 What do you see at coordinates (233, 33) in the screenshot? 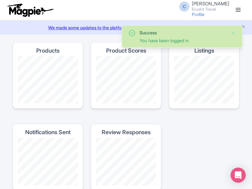
I see `button: Close` at bounding box center [233, 33].